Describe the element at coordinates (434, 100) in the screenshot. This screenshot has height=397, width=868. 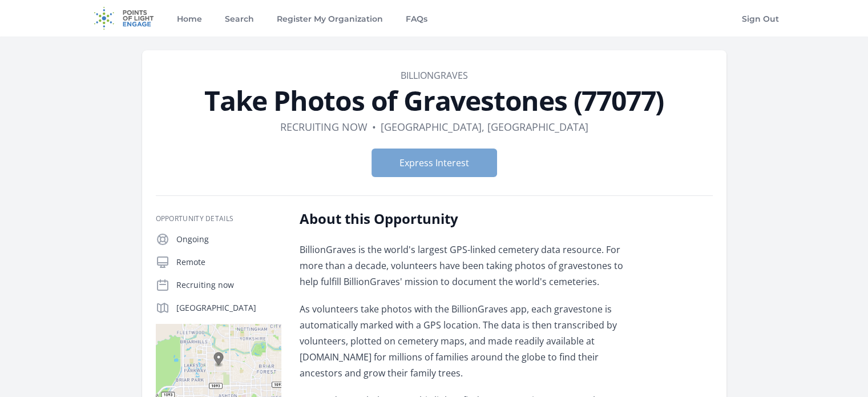
I see `h1: Take Photos of Gravestones (77077)` at that location.